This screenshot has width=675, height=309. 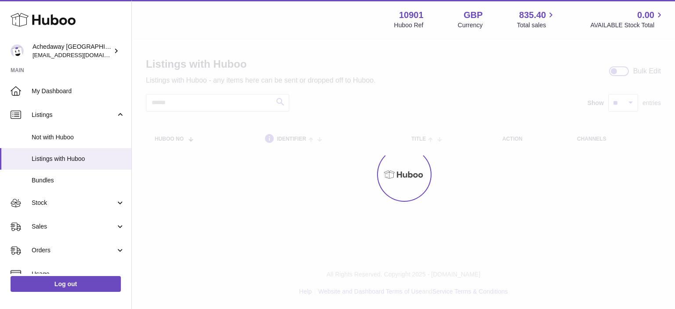 What do you see at coordinates (78, 274) in the screenshot?
I see `span: Usage` at bounding box center [78, 274].